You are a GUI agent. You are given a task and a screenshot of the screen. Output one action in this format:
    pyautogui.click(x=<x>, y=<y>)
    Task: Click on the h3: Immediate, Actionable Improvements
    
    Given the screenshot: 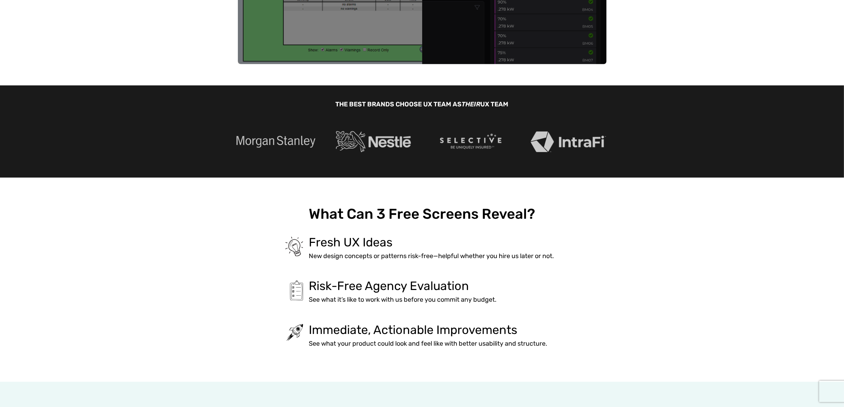 What is the action you would take?
    pyautogui.click(x=446, y=330)
    